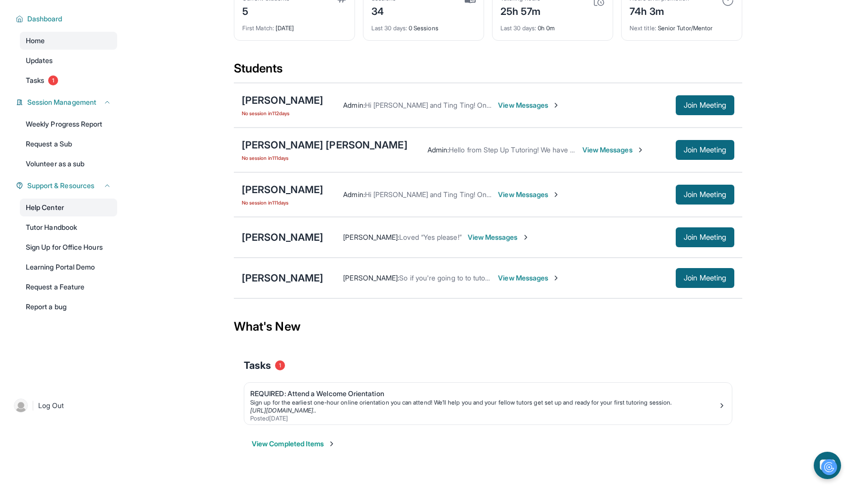 The height and width of the screenshot is (487, 849). What do you see at coordinates (553, 25) in the screenshot?
I see `div: 0h 0m` at bounding box center [553, 25].